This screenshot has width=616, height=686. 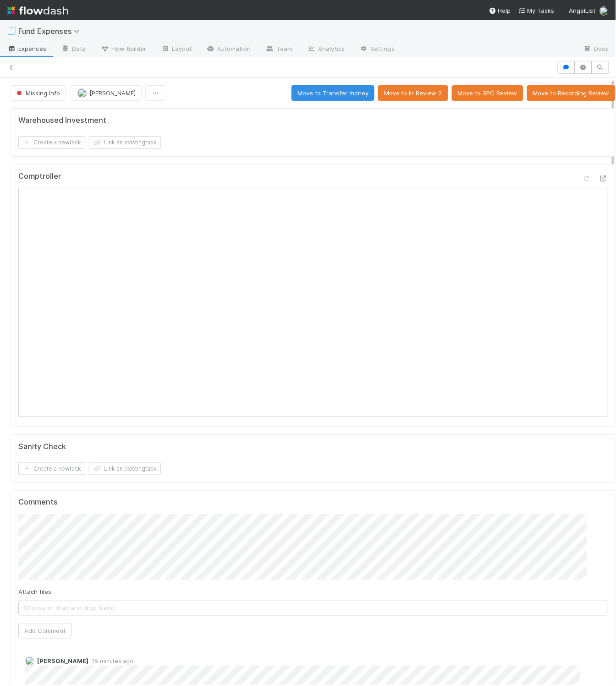 What do you see at coordinates (413, 93) in the screenshot?
I see `button: Move to In Review 2` at bounding box center [413, 93].